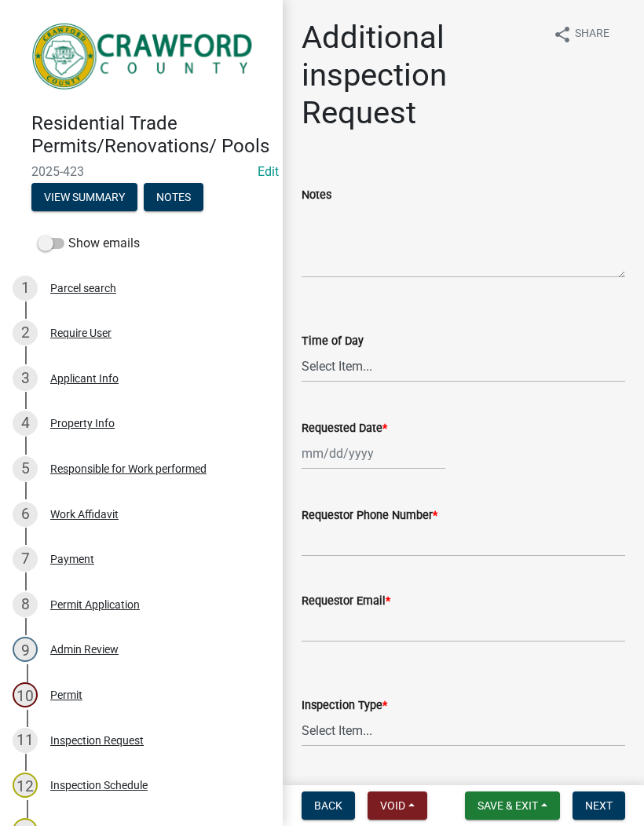 The image size is (644, 826). Describe the element at coordinates (393, 805) in the screenshot. I see `span: Void` at that location.